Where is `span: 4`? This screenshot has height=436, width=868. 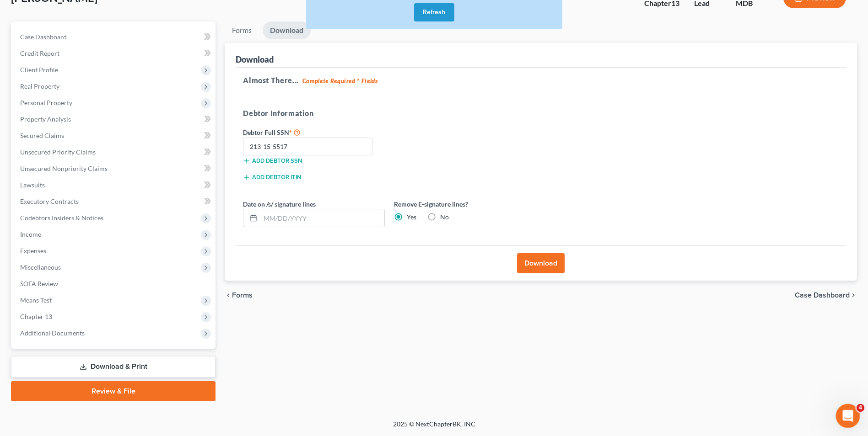 span: 4 is located at coordinates (860, 408).